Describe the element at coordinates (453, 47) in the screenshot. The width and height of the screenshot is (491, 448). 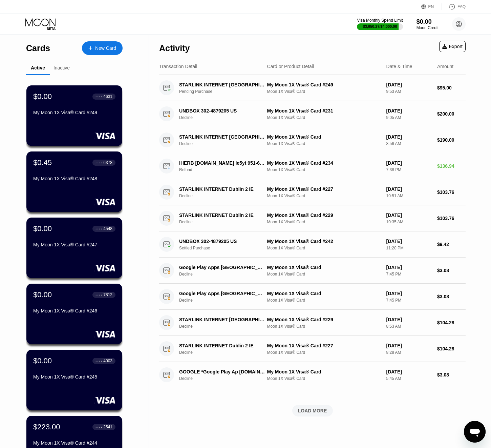
I see `div: Export` at that location.